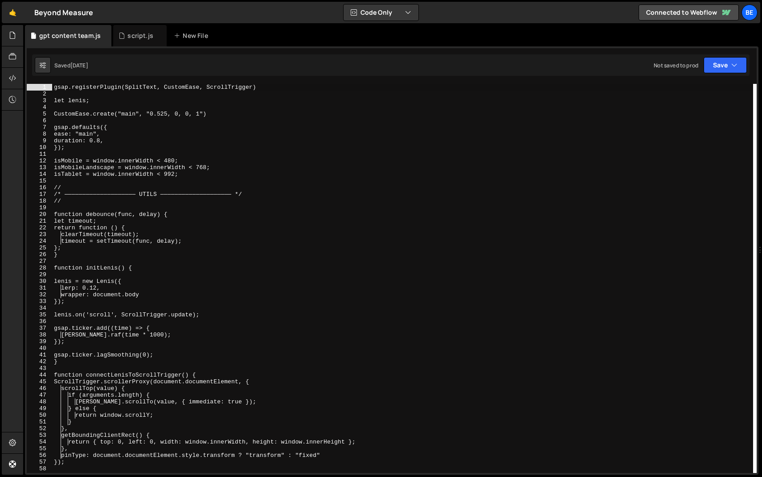 This screenshot has width=762, height=477. Describe the element at coordinates (750, 12) in the screenshot. I see `div: Be` at that location.